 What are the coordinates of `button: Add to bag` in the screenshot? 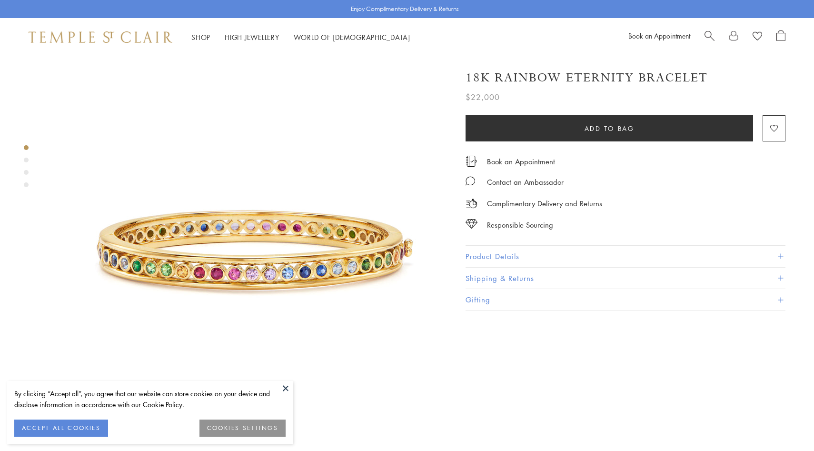 It's located at (610, 128).